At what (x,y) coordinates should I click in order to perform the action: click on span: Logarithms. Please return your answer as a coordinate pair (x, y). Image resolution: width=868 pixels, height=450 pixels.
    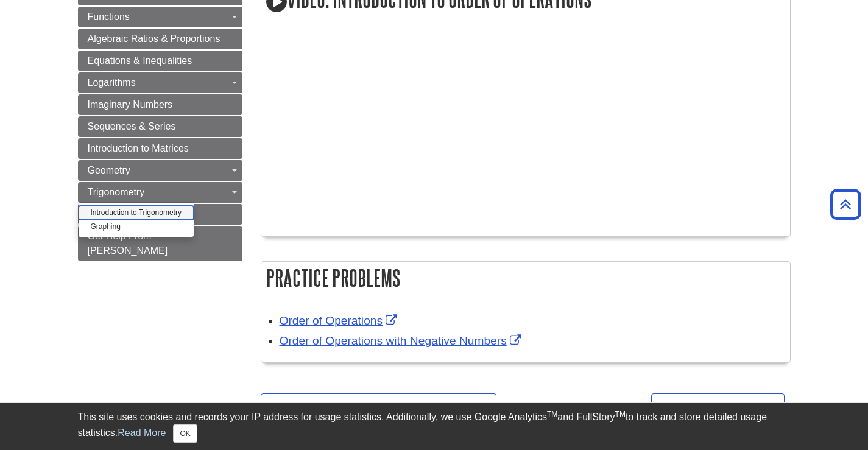
    Looking at the image, I should click on (112, 82).